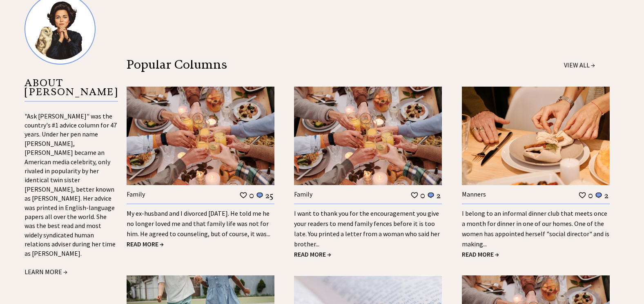  I want to click on div: Popular Columns, so click(274, 65).